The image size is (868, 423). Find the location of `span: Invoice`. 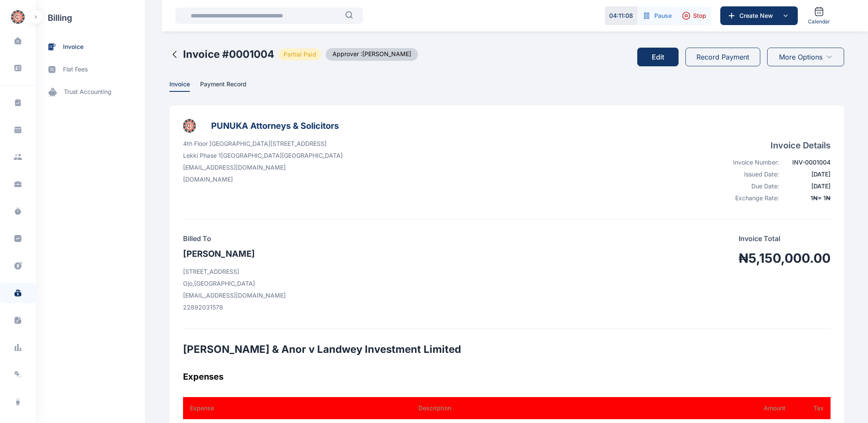

span: Invoice is located at coordinates (180, 85).